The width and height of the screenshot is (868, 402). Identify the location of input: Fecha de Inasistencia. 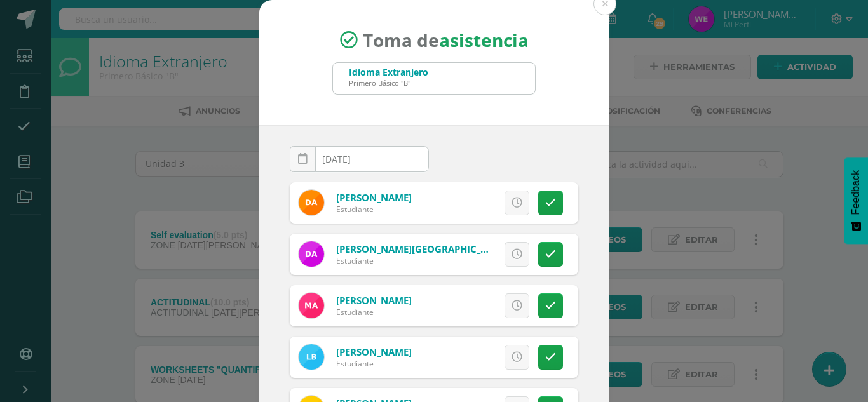
(359, 159).